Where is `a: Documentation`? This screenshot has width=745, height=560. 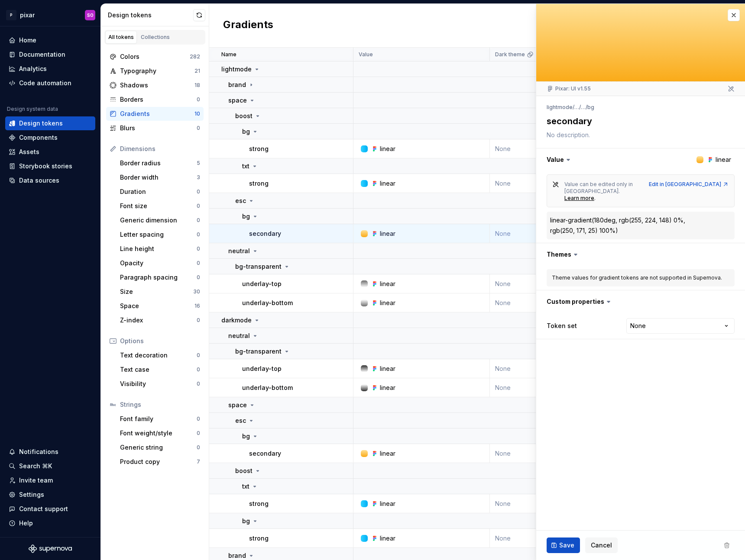
a: Documentation is located at coordinates (50, 55).